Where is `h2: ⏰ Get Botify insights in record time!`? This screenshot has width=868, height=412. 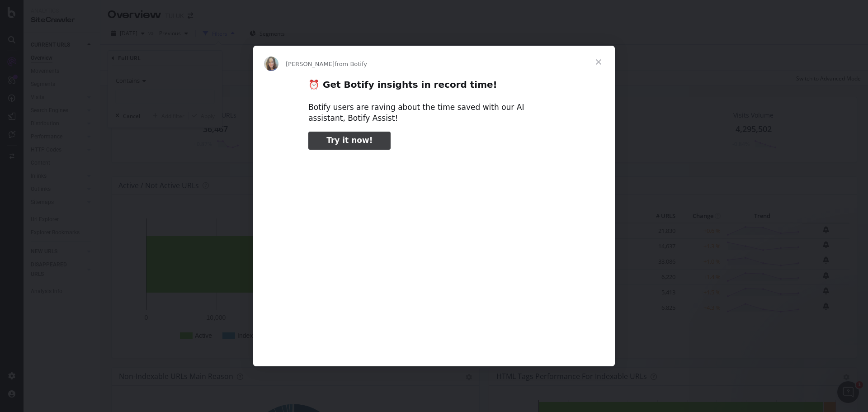 h2: ⏰ Get Botify insights in record time! is located at coordinates (434, 87).